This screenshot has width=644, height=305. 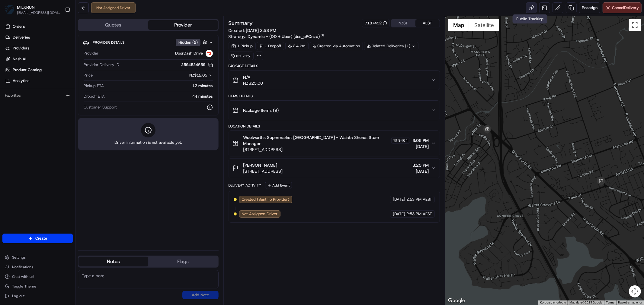 I want to click on div: 12 minutes, so click(x=159, y=86).